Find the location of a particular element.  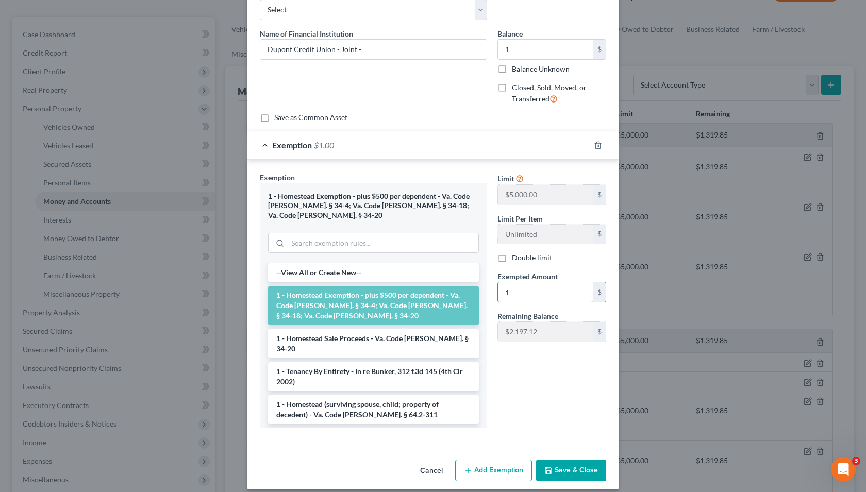

button: Cancel is located at coordinates (432, 471).